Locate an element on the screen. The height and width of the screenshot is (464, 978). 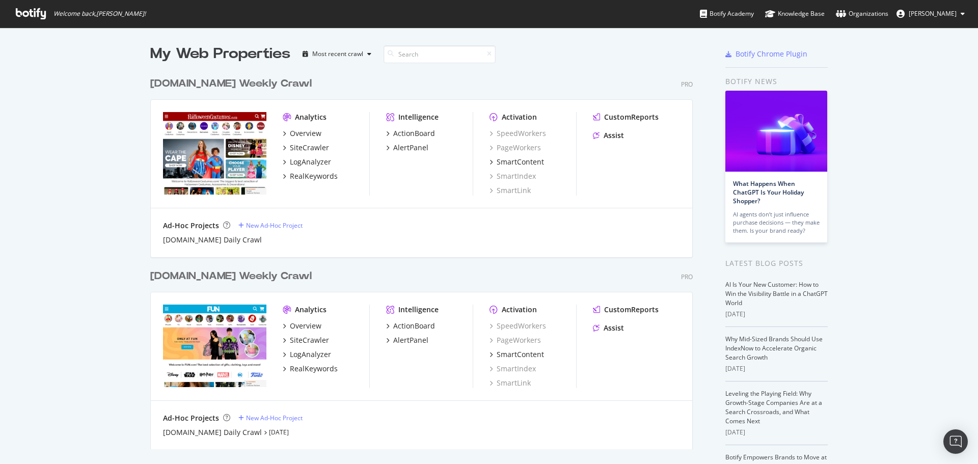
div: My Web Properties is located at coordinates (220, 54).